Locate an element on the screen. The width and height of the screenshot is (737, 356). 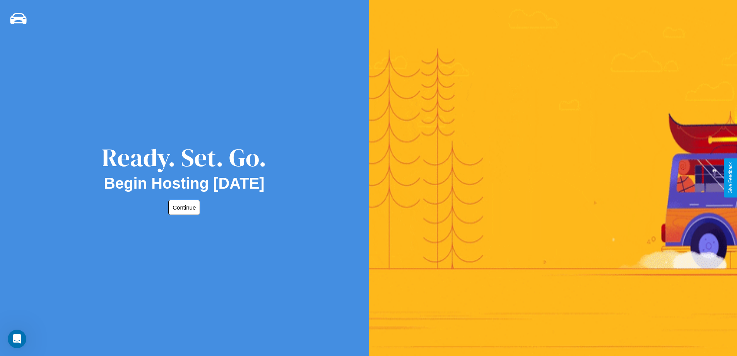
div: Ready. Set. Go. is located at coordinates (184, 157).